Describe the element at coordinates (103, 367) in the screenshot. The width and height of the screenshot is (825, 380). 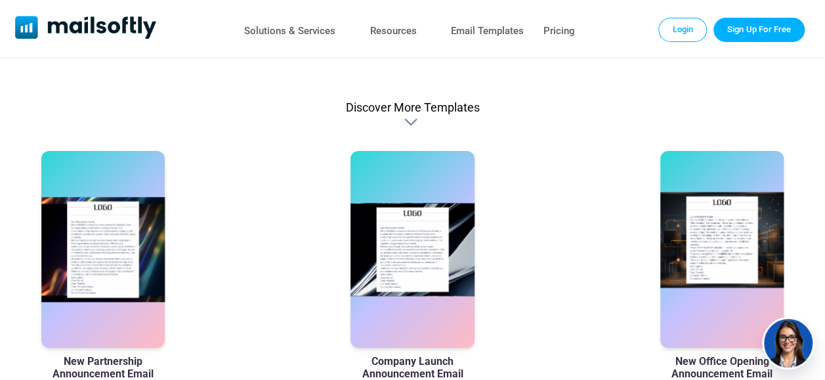
I see `a: New Partnership Announcement Email` at that location.